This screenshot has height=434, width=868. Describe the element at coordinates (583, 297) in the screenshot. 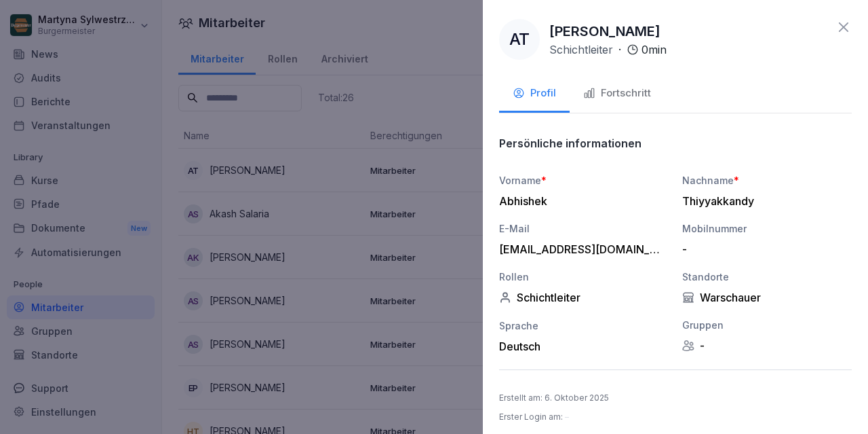

I see `div: Schichtleiter` at that location.